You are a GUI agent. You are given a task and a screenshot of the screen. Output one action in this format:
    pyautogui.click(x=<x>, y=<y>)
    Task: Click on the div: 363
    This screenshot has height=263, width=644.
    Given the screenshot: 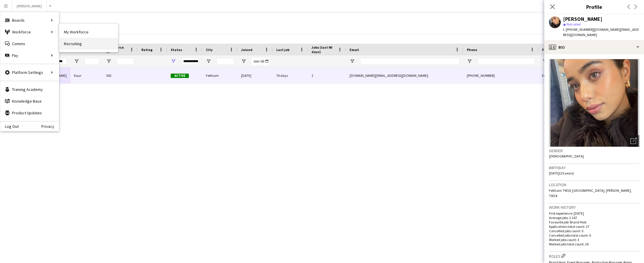 What is the action you would take?
    pyautogui.click(x=120, y=75)
    